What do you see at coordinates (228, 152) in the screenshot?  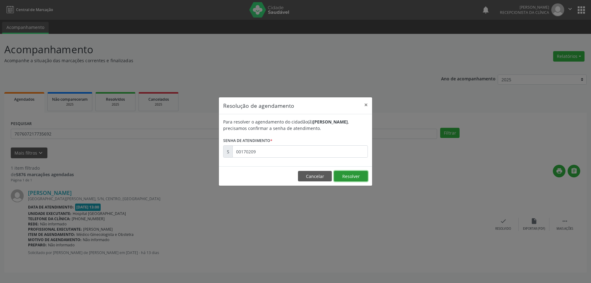 I see `div: S` at bounding box center [228, 152].